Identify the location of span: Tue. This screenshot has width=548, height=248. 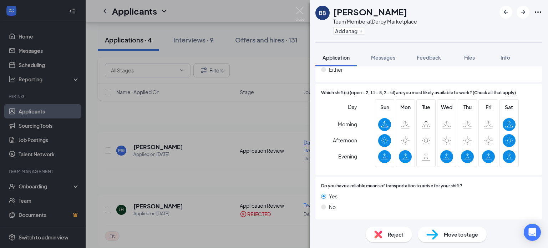
(426, 107).